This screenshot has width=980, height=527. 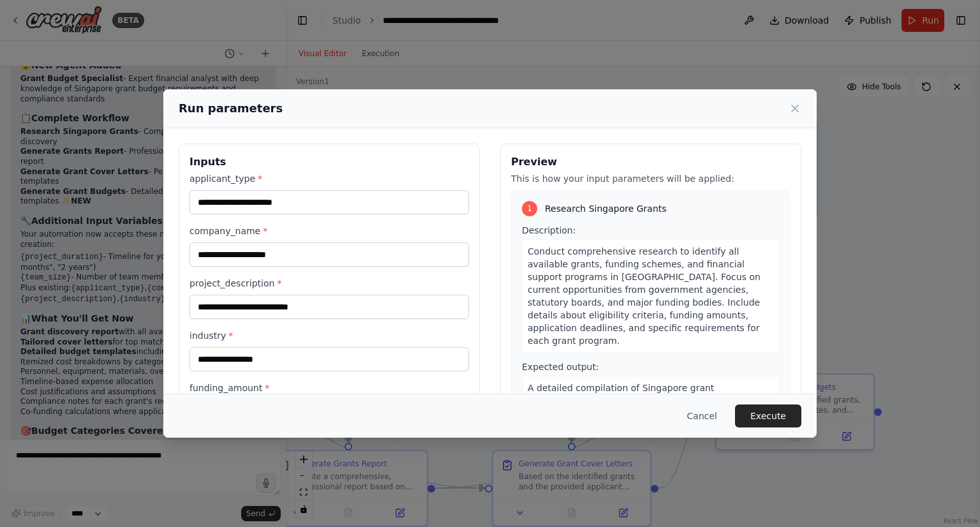 I want to click on h3: Preview, so click(x=651, y=162).